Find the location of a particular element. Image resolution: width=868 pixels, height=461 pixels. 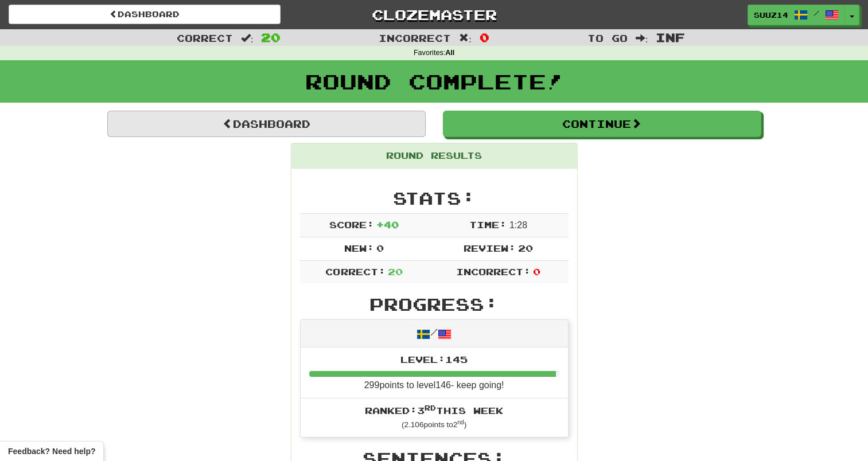

button: Continue is located at coordinates (602, 124).